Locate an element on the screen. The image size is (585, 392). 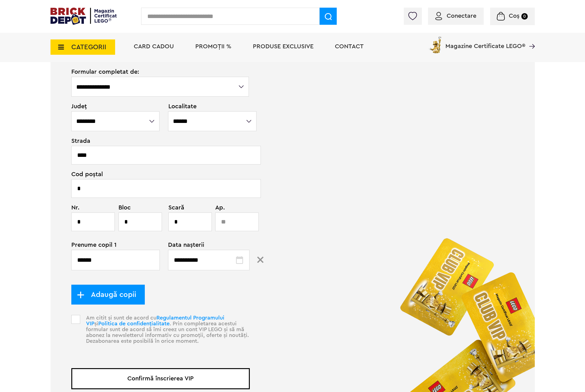
a: Conectare is located at coordinates (456, 16).